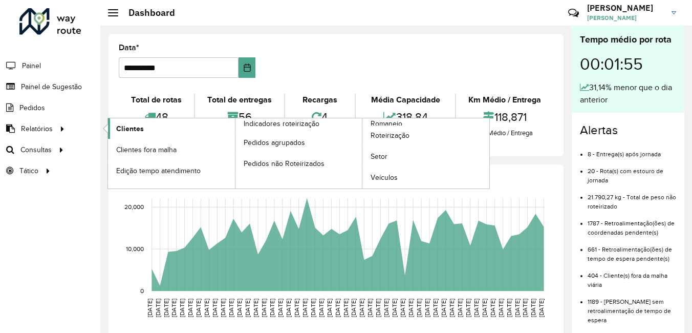 Image resolution: width=692 pixels, height=333 pixels. I want to click on a: Indicadores roteirização, so click(235, 153).